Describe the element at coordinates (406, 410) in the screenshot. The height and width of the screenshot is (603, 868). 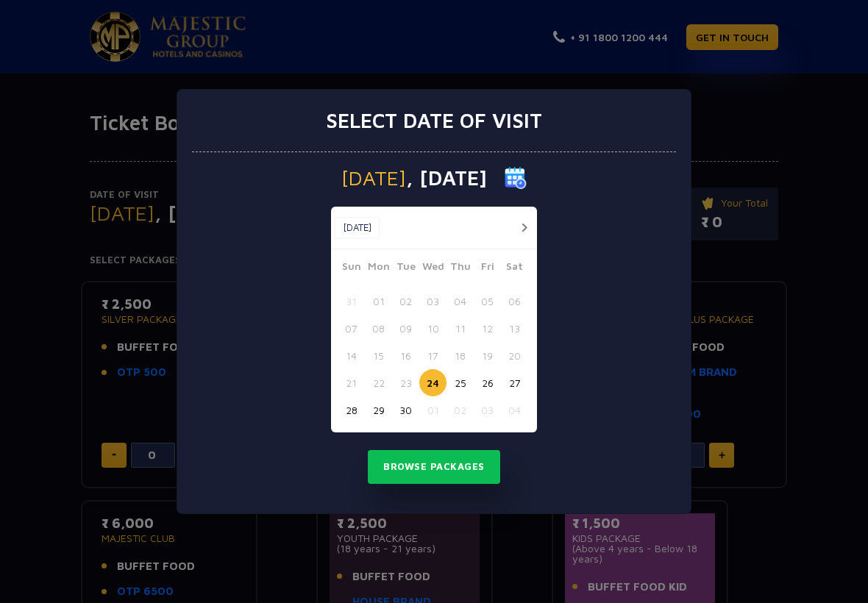
I see `button: 30` at that location.